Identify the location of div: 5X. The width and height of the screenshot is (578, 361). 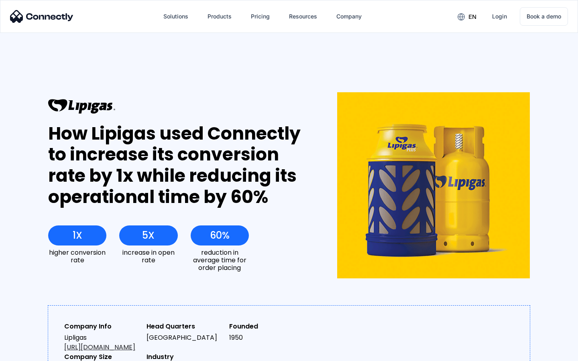
(148, 236).